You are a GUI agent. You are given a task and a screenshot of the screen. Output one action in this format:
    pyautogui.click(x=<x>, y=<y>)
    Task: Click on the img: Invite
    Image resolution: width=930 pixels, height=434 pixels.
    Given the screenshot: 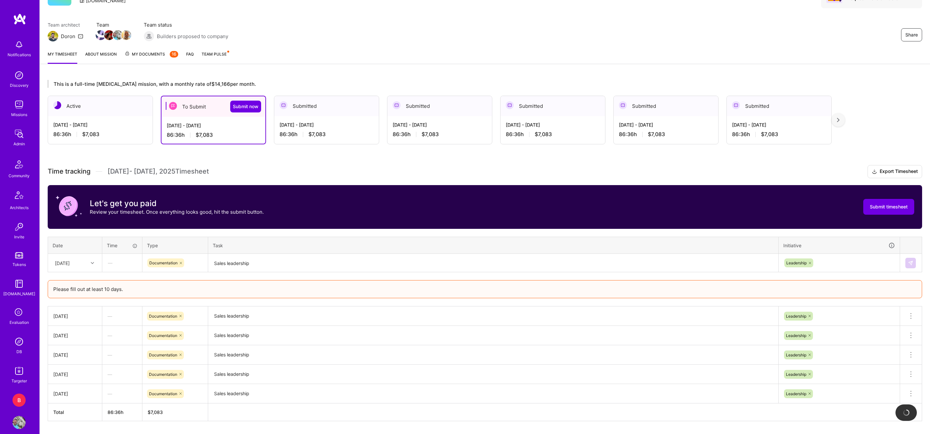 What is the action you would take?
    pyautogui.click(x=19, y=227)
    